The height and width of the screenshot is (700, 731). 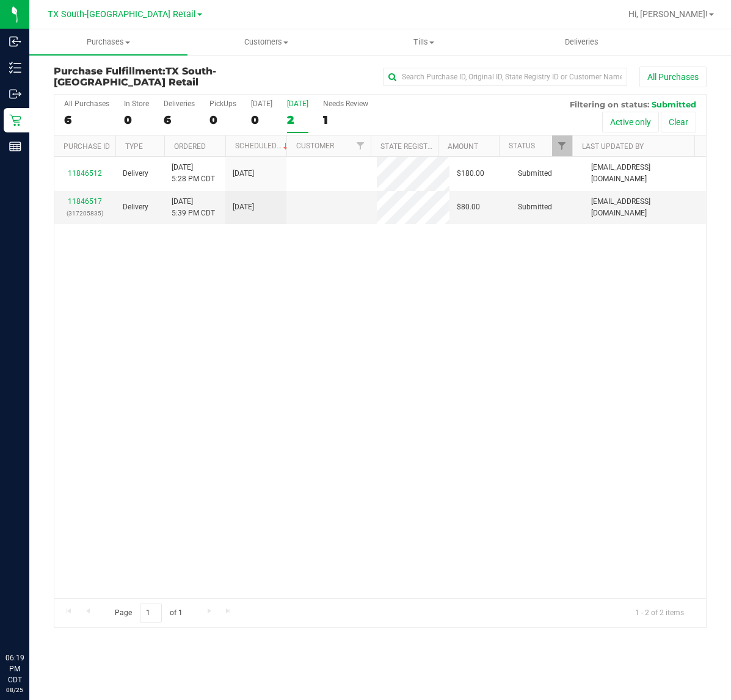 I want to click on a: 11846512, so click(x=85, y=174).